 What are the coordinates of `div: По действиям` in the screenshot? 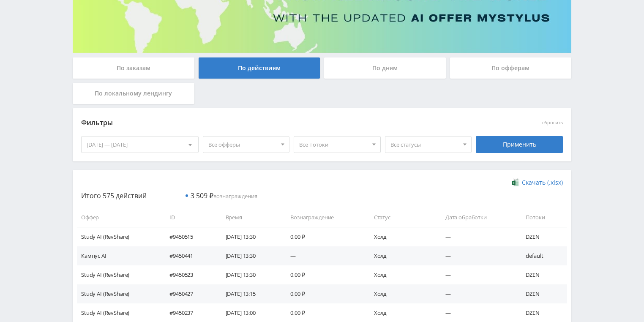 It's located at (259, 68).